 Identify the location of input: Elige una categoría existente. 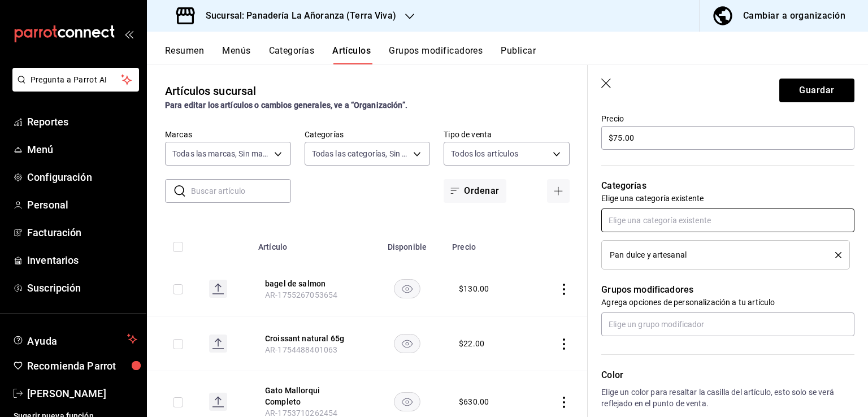
(728, 220).